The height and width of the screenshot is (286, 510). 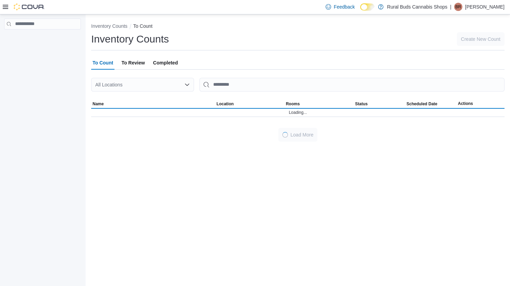 I want to click on h1: Inventory Counts, so click(x=130, y=39).